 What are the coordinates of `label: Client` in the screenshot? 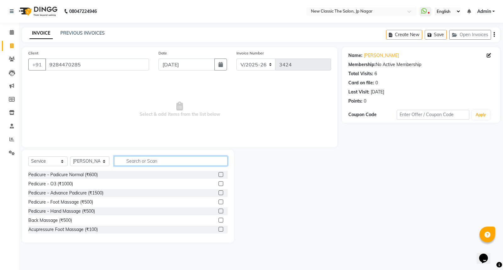 It's located at (33, 53).